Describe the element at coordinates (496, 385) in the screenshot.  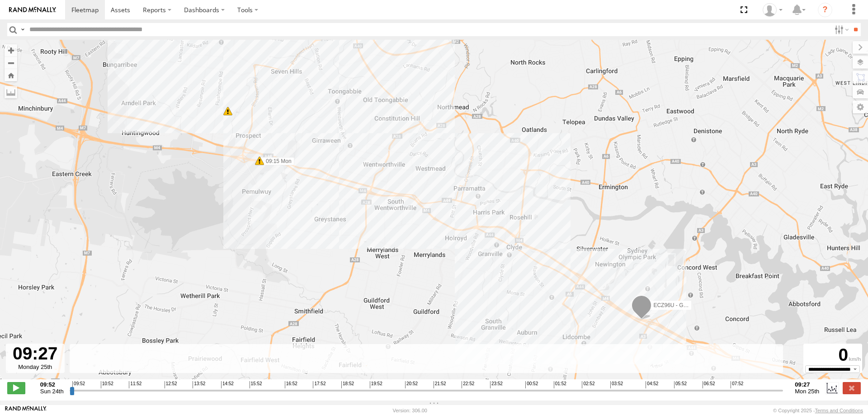
I see `span: 23:52` at that location.